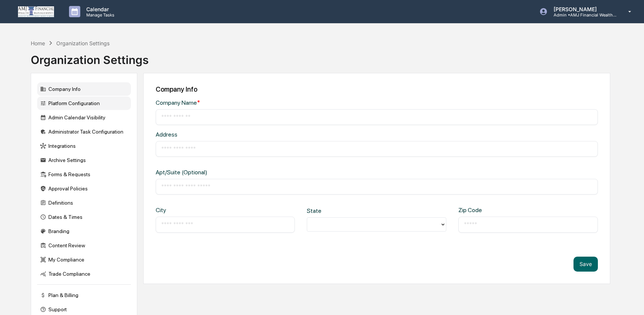 The height and width of the screenshot is (315, 644). I want to click on button: Save, so click(585, 264).